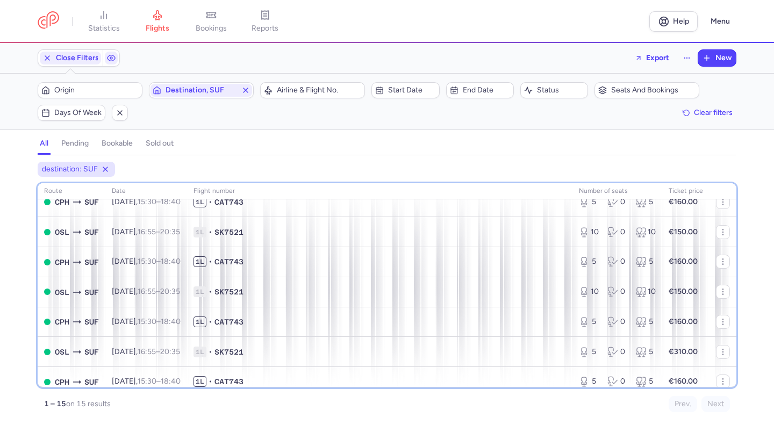 Image resolution: width=774 pixels, height=425 pixels. I want to click on span: Seats and bookings, so click(653, 90).